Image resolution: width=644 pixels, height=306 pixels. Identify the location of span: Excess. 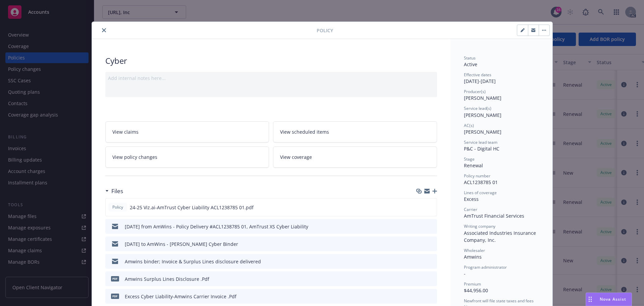
(471, 199).